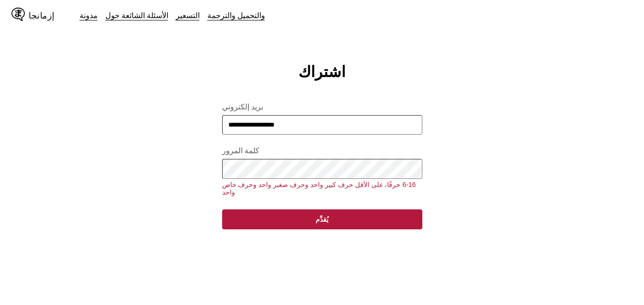  I want to click on a: والتحميل والترجمة, so click(236, 15).